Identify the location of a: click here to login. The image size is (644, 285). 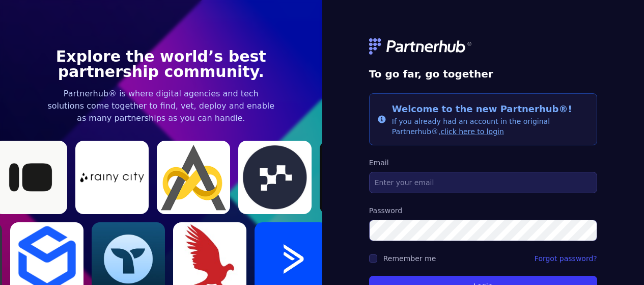
(473, 131).